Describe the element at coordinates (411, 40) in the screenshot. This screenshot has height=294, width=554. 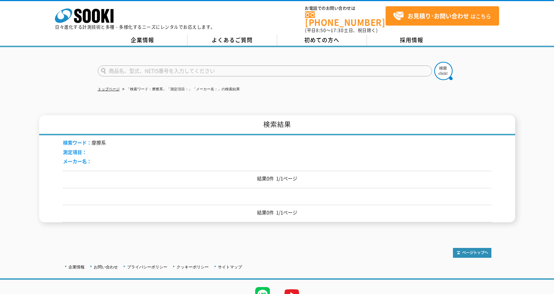
I see `a: 採用情報` at that location.